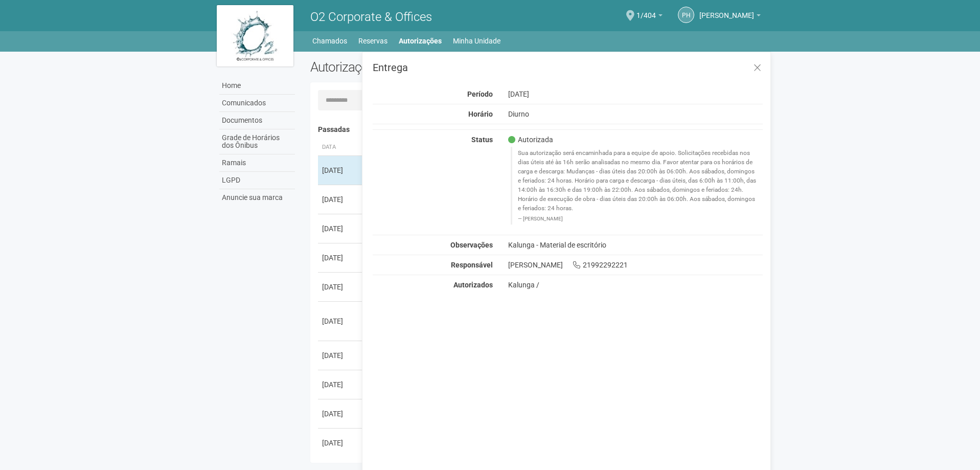  I want to click on h2: Autorizações, so click(420, 67).